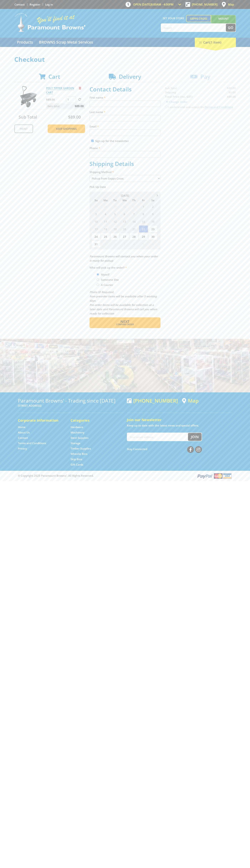 Image resolution: width=250 pixels, height=868 pixels. I want to click on a: Go to the Home page, so click(22, 427).